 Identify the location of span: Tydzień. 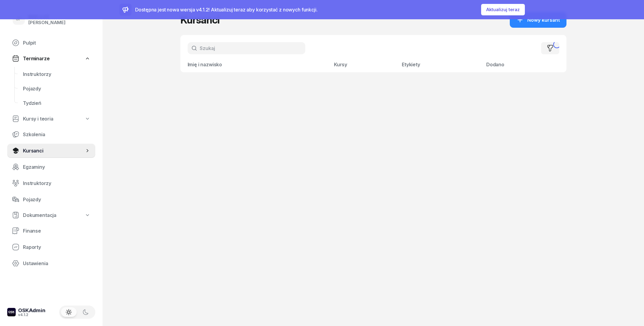
(57, 103).